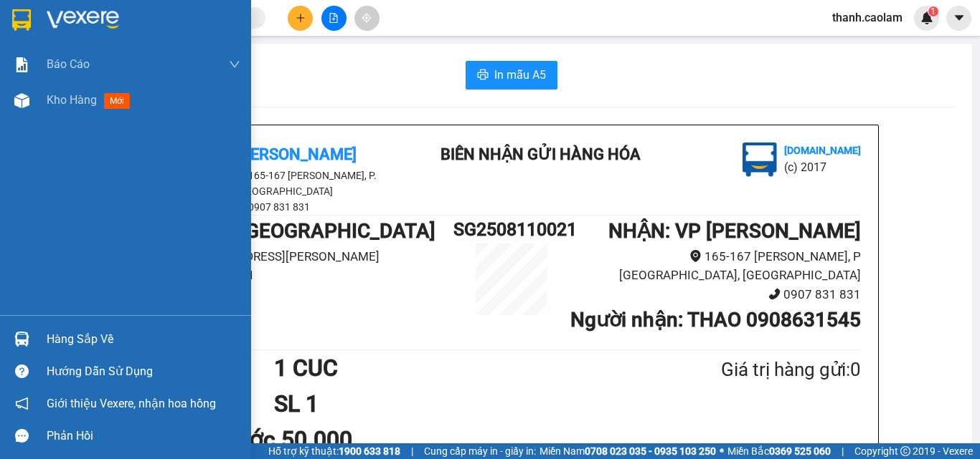 Image resolution: width=980 pixels, height=459 pixels. What do you see at coordinates (800, 452) in the screenshot?
I see `strong: 0369 525 060` at bounding box center [800, 452].